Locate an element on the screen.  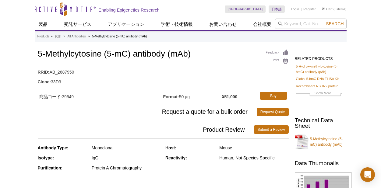
strong: 商品コード: is located at coordinates (51, 97).